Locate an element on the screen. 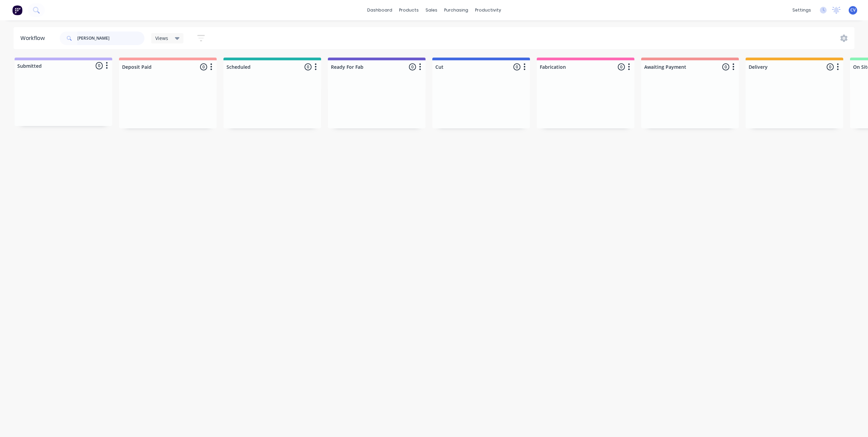  div: Workflow is located at coordinates (34, 38).